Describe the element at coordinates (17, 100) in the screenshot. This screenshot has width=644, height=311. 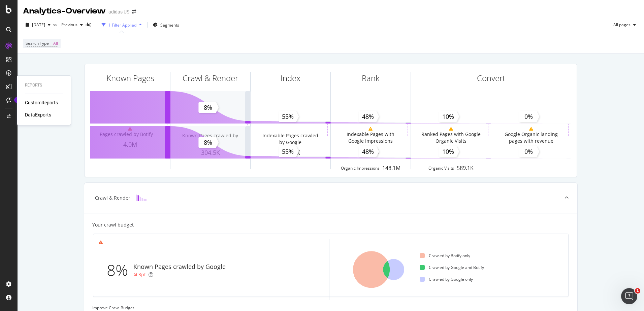
I see `div: Tooltip anchor` at that location.